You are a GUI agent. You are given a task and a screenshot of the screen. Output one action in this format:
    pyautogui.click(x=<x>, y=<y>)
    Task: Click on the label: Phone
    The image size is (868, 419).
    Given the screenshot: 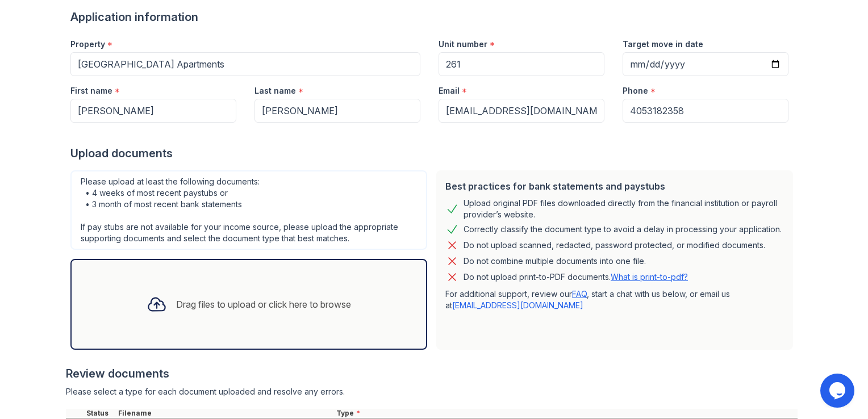 What is the action you would take?
    pyautogui.click(x=635, y=91)
    